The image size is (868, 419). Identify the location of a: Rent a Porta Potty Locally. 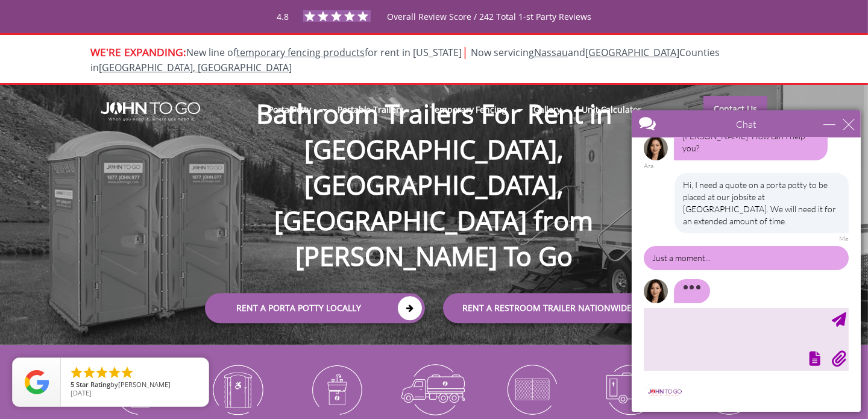
(315, 308).